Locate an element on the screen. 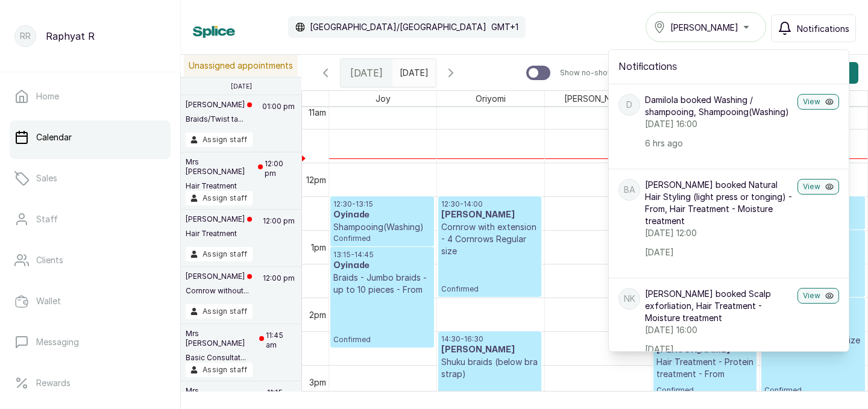 Image resolution: width=868 pixels, height=409 pixels. p: Staff is located at coordinates (47, 219).